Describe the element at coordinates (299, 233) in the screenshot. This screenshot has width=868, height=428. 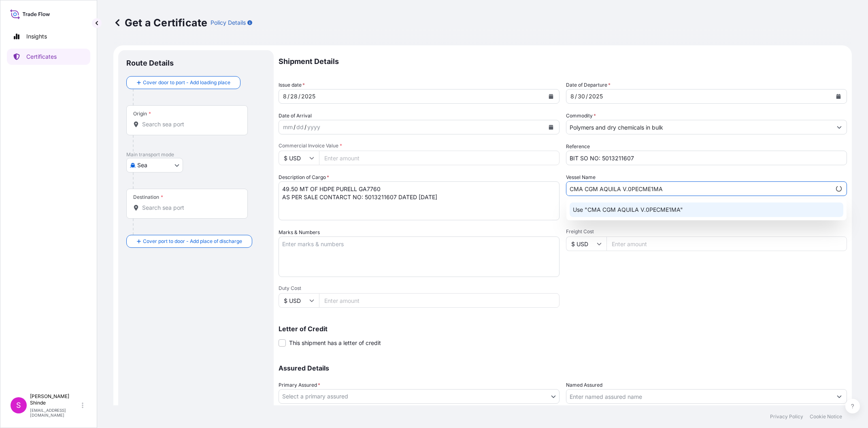
I see `label: Marks & Numbers` at that location.